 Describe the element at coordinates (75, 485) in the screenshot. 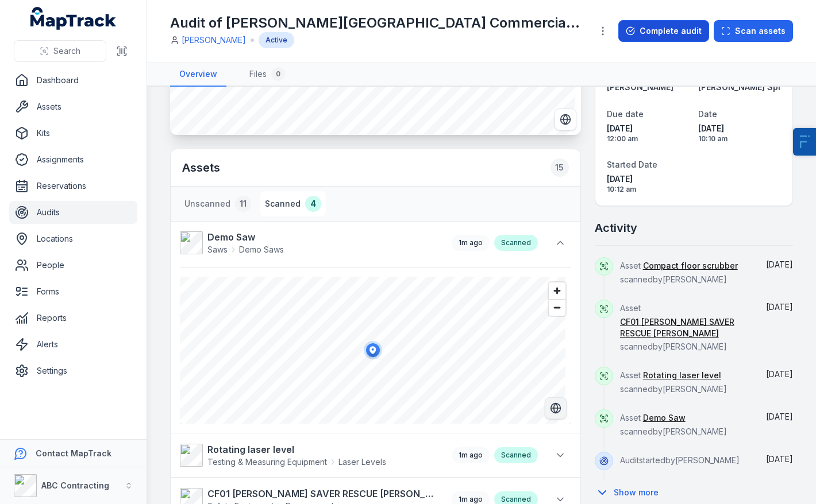

I see `strong: ABC Contracting` at that location.